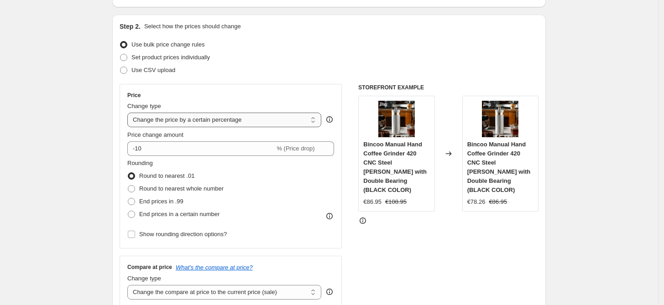  I want to click on p: Select how the prices should change, so click(193, 26).